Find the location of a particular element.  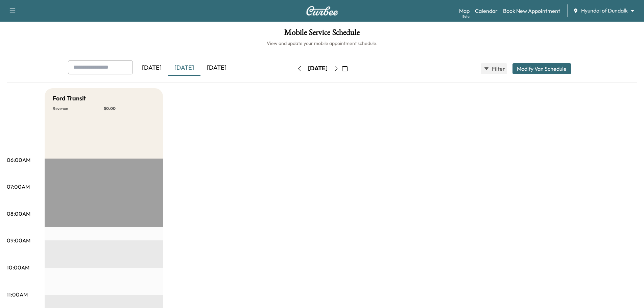

a: MapBeta is located at coordinates (464, 11).